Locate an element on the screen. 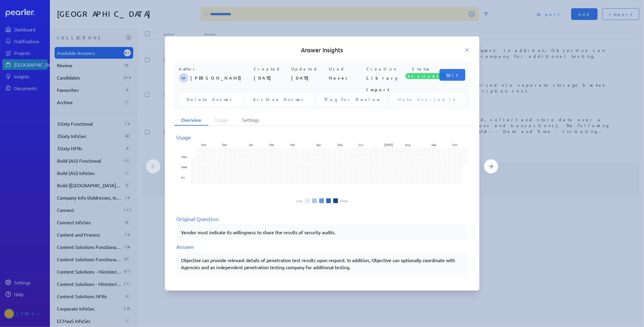 This screenshot has height=327, width=644. text: Oct is located at coordinates (455, 144).